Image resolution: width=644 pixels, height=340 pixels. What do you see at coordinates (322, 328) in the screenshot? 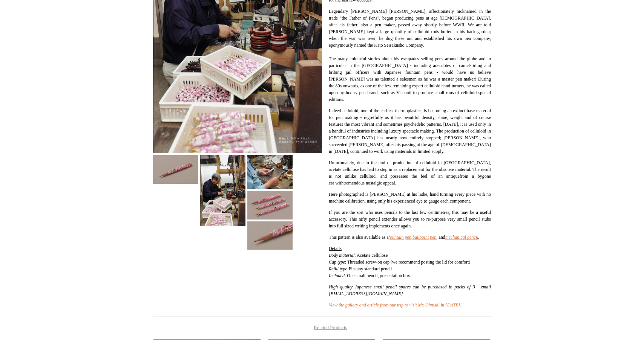
I see `h4: Related Products` at bounding box center [322, 328].